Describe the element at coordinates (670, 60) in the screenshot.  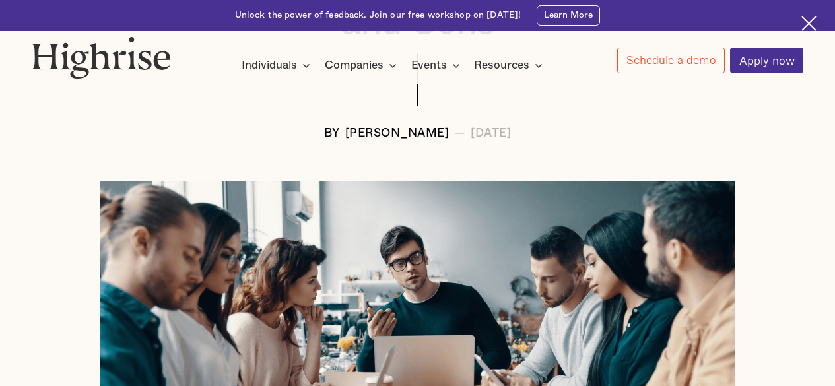
I see `a: Schedule a demo` at that location.